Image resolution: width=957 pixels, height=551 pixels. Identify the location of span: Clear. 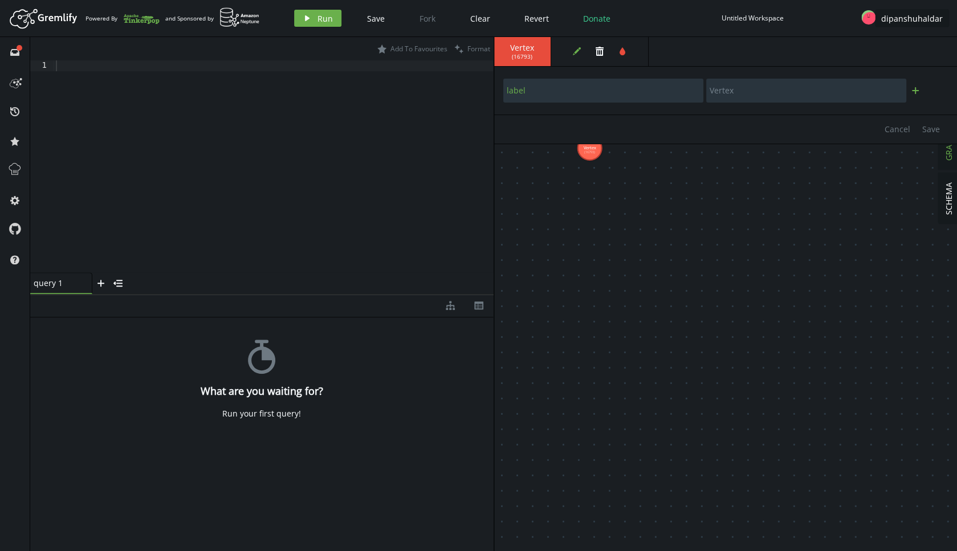
(480, 18).